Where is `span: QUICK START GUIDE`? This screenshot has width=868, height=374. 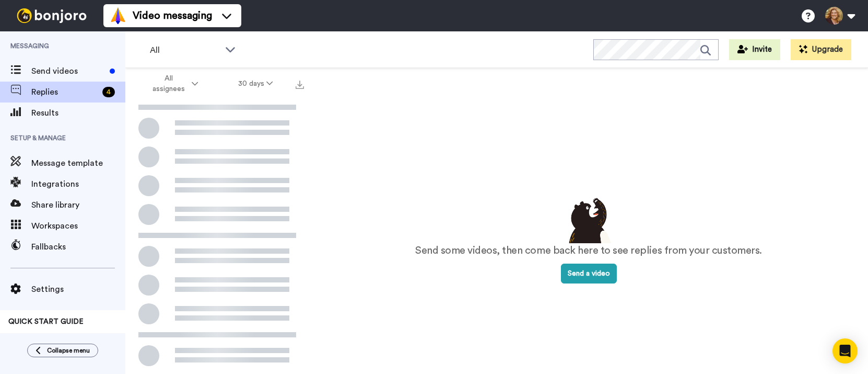
span: QUICK START GUIDE is located at coordinates (46, 322).